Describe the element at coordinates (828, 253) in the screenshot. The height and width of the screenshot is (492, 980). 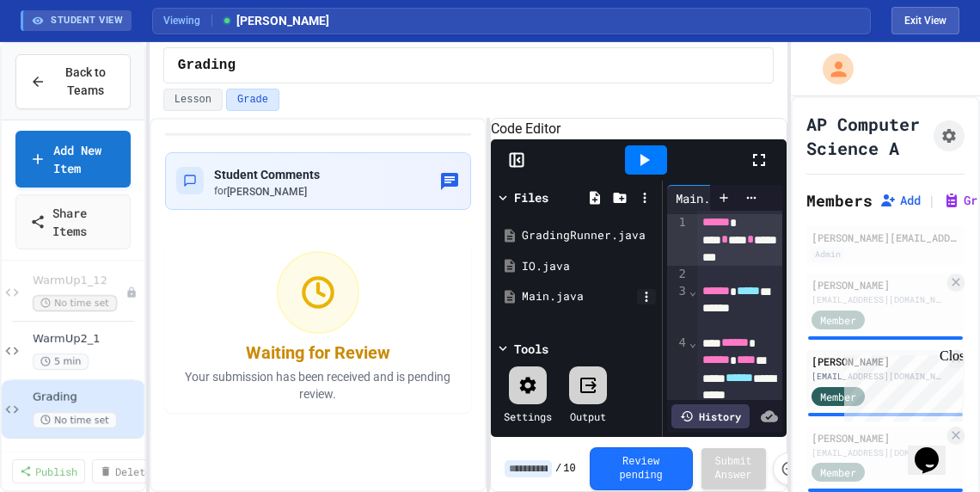
I see `div: Admin` at that location.